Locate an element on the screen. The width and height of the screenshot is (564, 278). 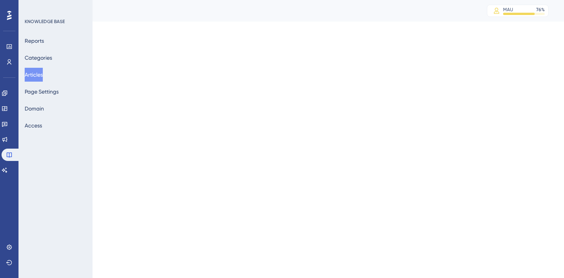
div: MAU is located at coordinates (508, 10).